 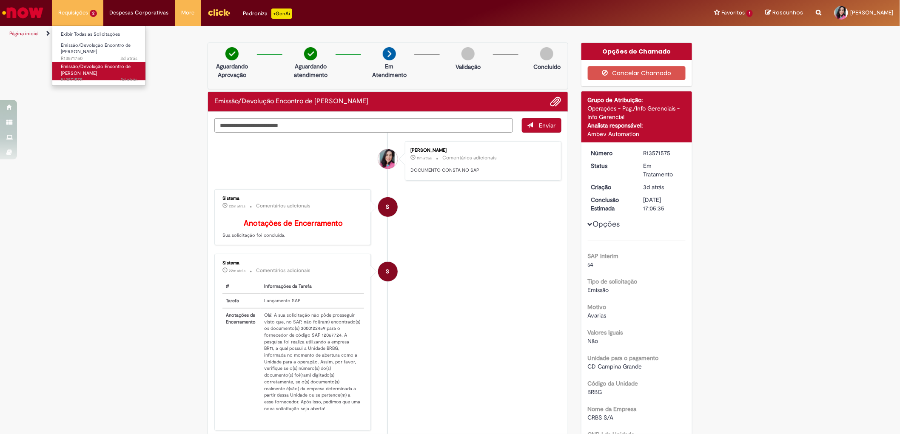 What do you see at coordinates (597, 307) in the screenshot?
I see `b: Motivo` at bounding box center [597, 307].